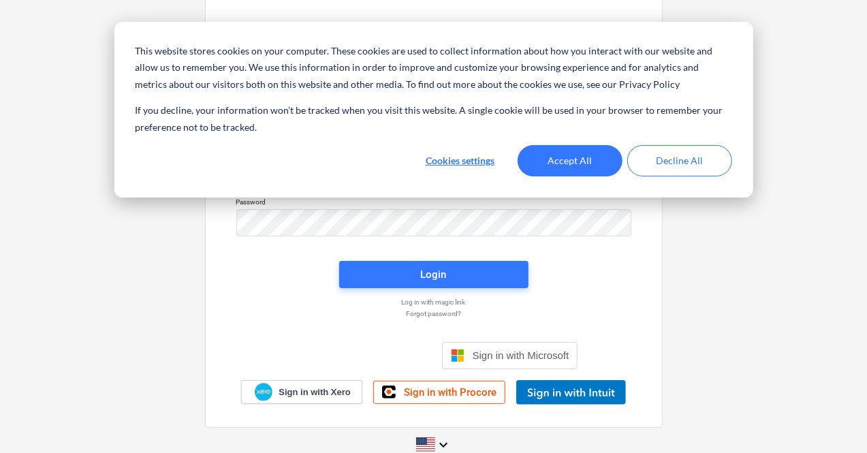 This screenshot has width=867, height=453. I want to click on p: Log in with magic link, so click(434, 302).